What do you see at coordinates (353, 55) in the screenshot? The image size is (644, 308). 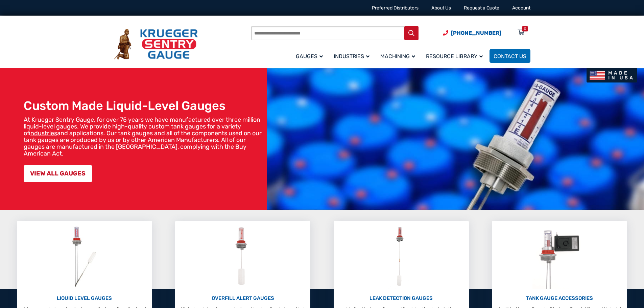 I see `a: Industries` at bounding box center [353, 55].